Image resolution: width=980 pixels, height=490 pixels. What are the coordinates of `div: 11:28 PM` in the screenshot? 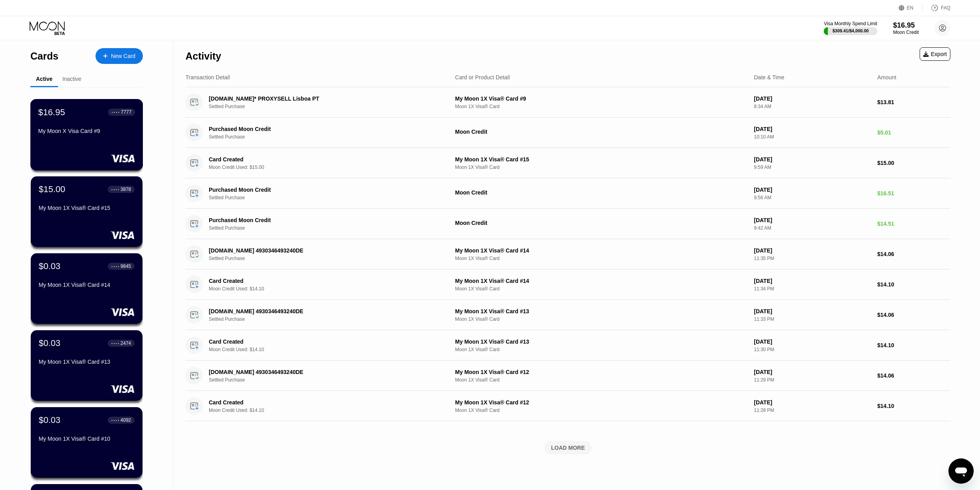 It's located at (812, 410).